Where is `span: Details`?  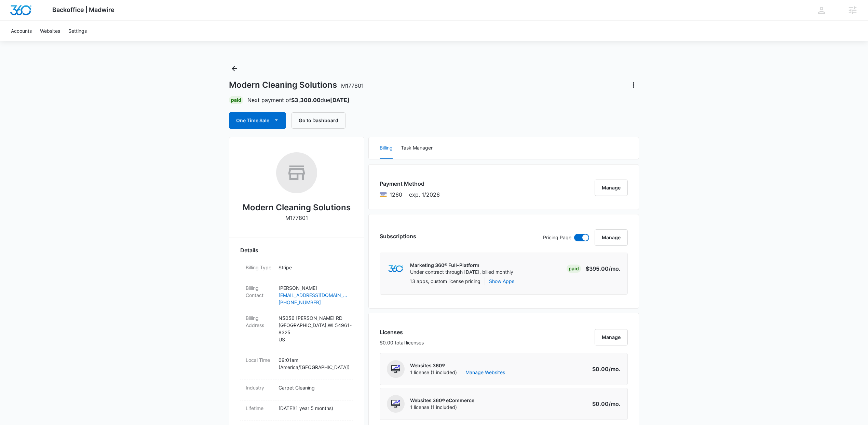
span: Details is located at coordinates (249, 250).